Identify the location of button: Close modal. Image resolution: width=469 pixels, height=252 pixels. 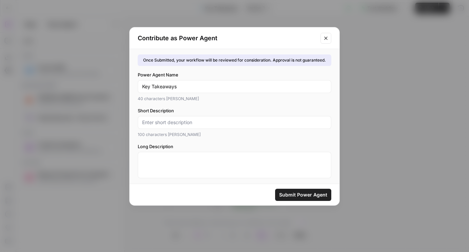
(326, 38).